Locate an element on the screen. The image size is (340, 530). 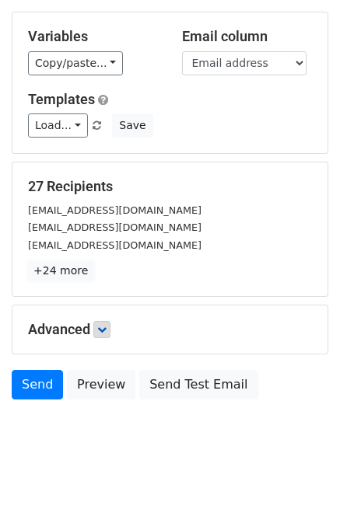
a: +24 more is located at coordinates (61, 271).